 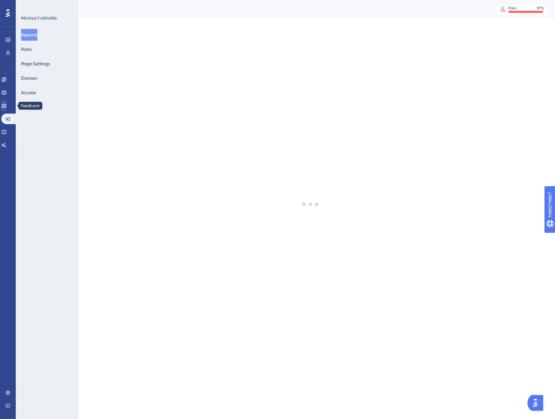 What do you see at coordinates (540, 8) in the screenshot?
I see `div: 97 %` at bounding box center [540, 8].